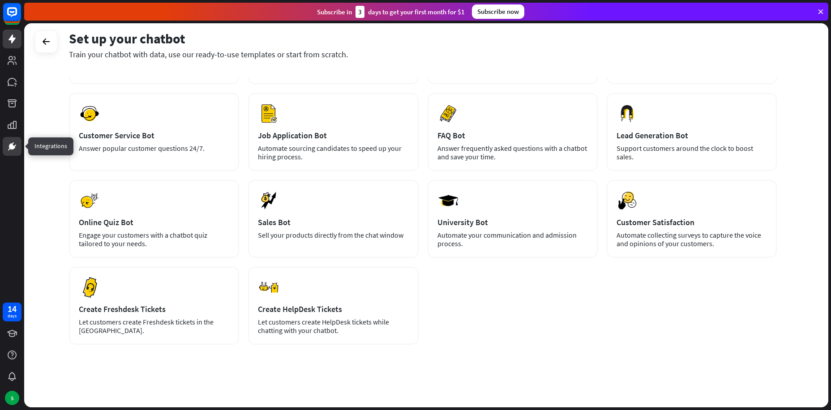 The height and width of the screenshot is (410, 831). I want to click on div: 14, so click(12, 309).